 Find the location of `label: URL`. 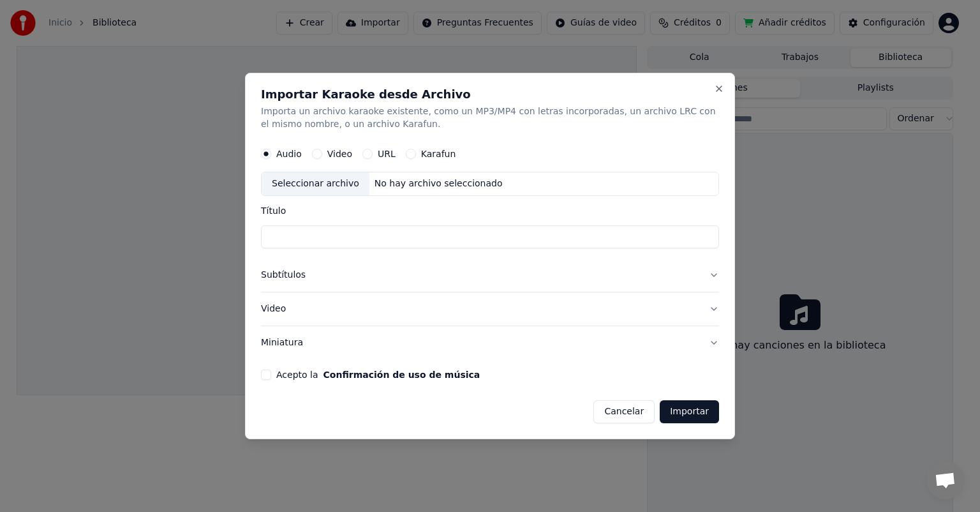

label: URL is located at coordinates (387, 154).